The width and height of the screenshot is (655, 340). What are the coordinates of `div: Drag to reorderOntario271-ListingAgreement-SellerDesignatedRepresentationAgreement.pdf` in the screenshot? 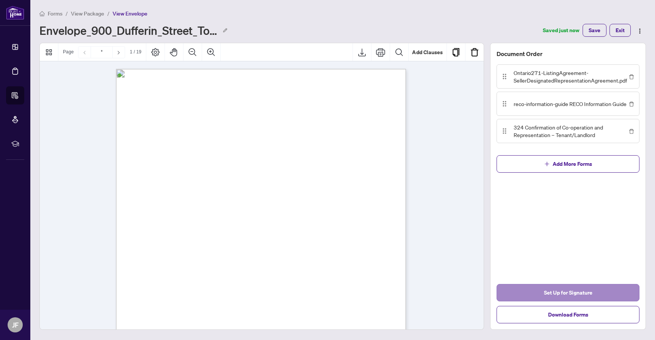 It's located at (568, 77).